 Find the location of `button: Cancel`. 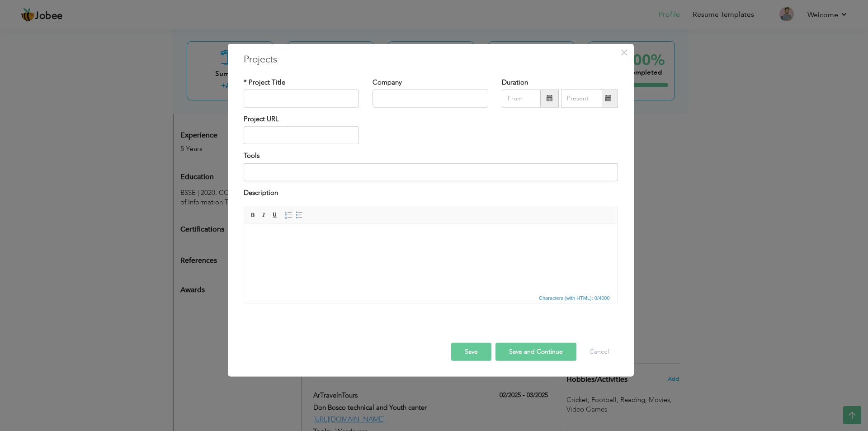

button: Cancel is located at coordinates (599, 351).